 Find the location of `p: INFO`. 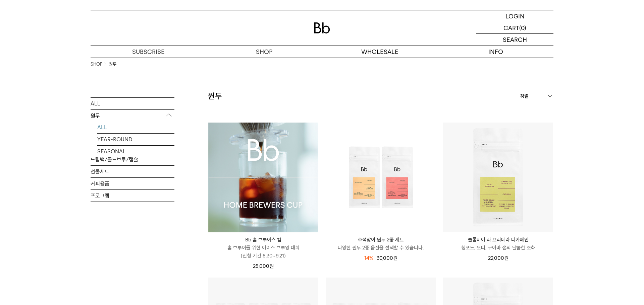

p: INFO is located at coordinates (495, 51).